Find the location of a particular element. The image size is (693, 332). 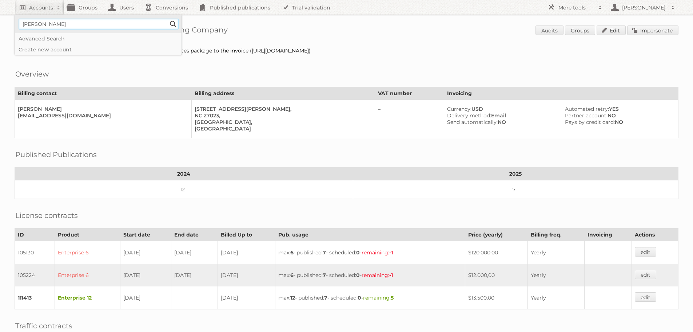

strong: 12 is located at coordinates (293, 297).